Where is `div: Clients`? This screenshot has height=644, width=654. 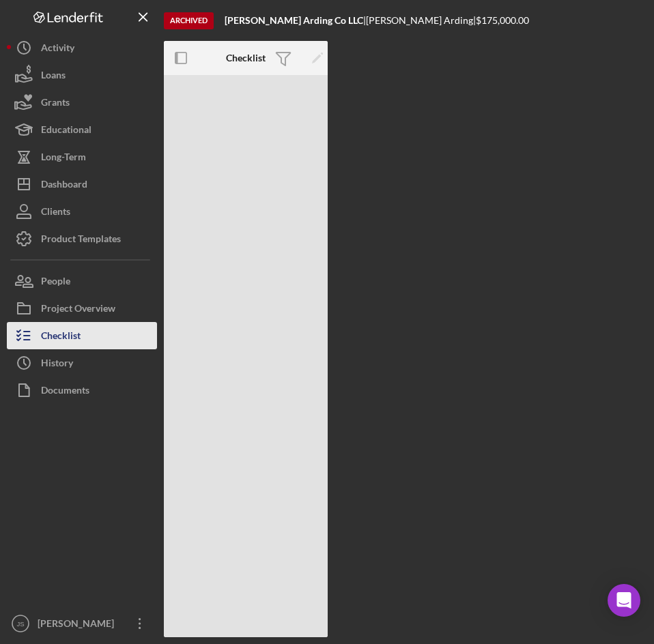 div: Clients is located at coordinates (55, 213).